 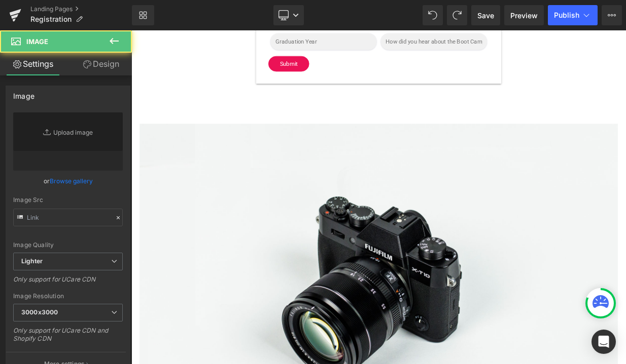 I want to click on input: Graduation Year, so click(x=239, y=14).